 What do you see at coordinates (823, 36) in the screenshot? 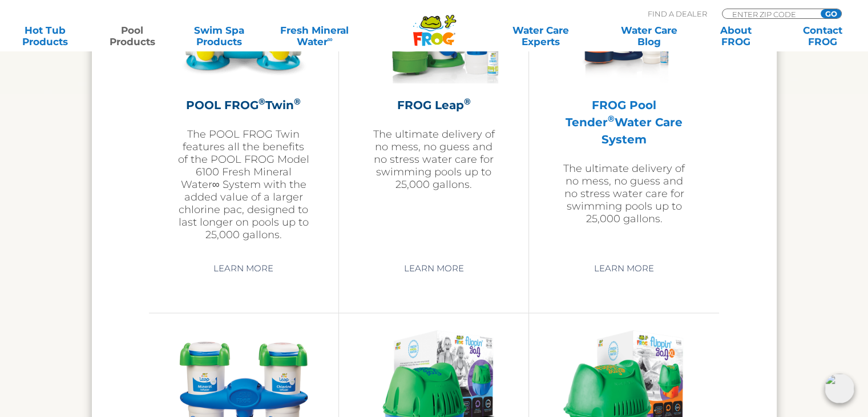
I see `a: ContactFROG` at bounding box center [823, 36].